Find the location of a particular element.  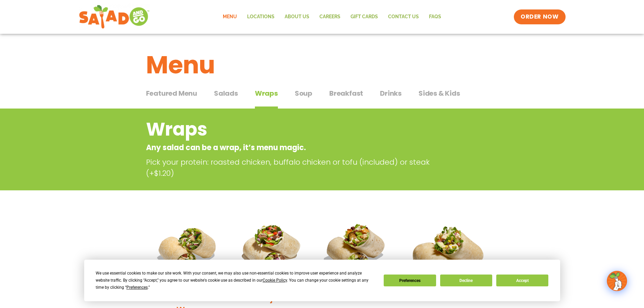

a: Locations is located at coordinates (261, 17).